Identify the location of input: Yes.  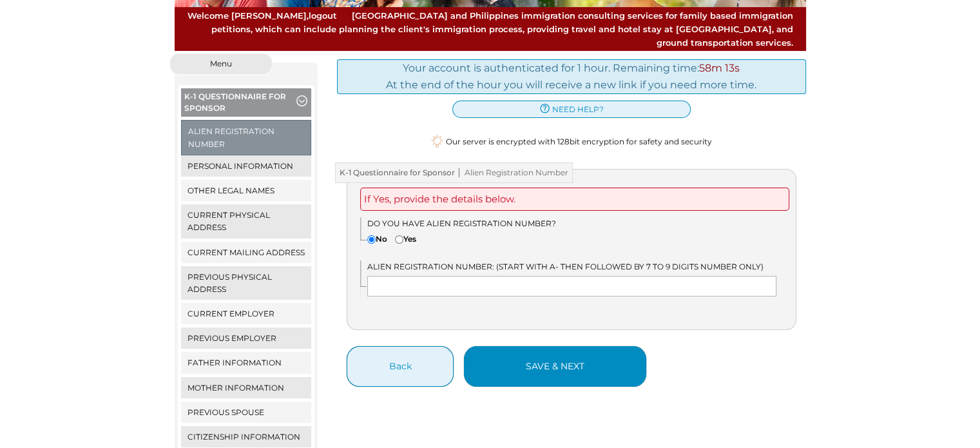
(398, 239).